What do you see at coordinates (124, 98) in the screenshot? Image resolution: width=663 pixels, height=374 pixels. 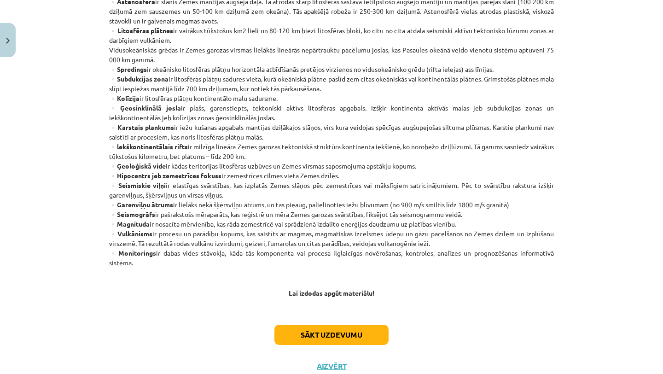 I see `strong: ▫️Kolīzija` at bounding box center [124, 98].